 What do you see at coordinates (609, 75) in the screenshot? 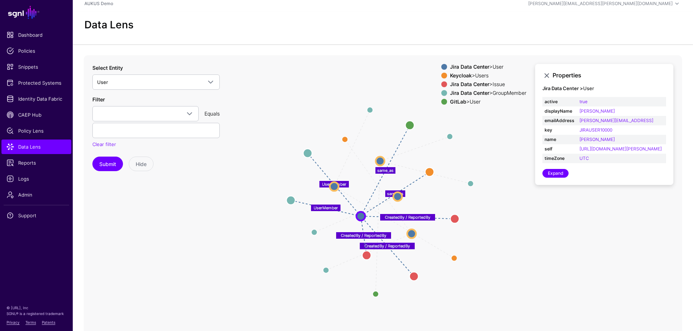
I see `h3: Properties` at bounding box center [609, 75].